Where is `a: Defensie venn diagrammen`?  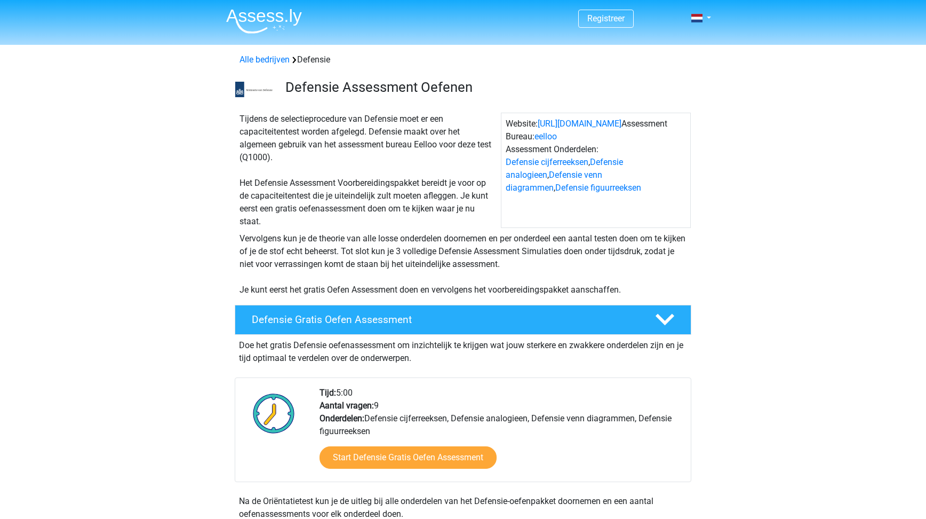
a: Defensie venn diagrammen is located at coordinates (554, 181).